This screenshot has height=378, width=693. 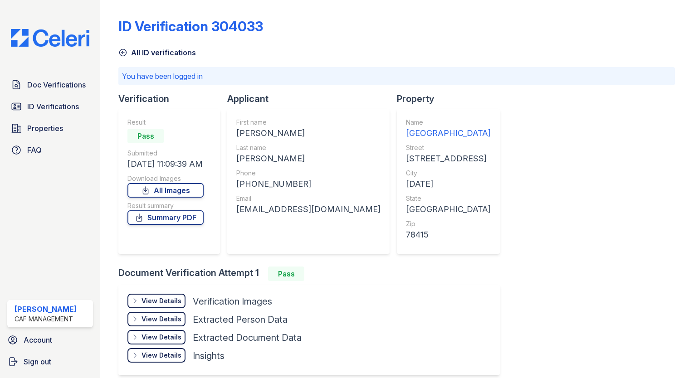 I want to click on div: Verification Images, so click(x=232, y=302).